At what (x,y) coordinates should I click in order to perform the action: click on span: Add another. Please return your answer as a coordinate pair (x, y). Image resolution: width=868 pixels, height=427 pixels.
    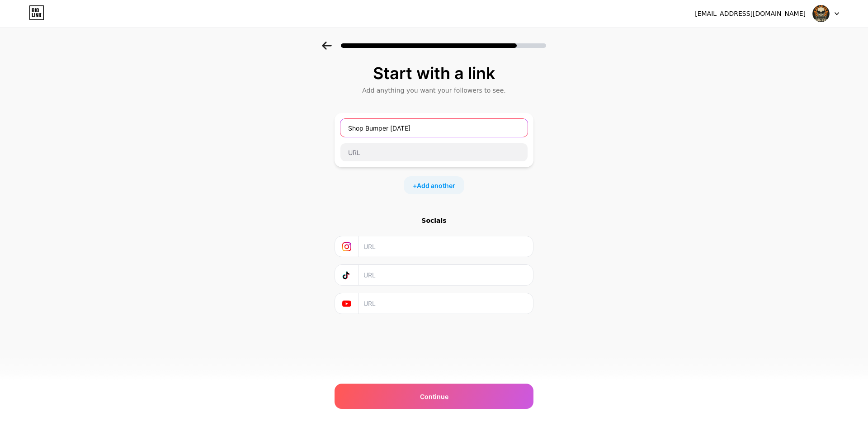
    Looking at the image, I should click on (436, 185).